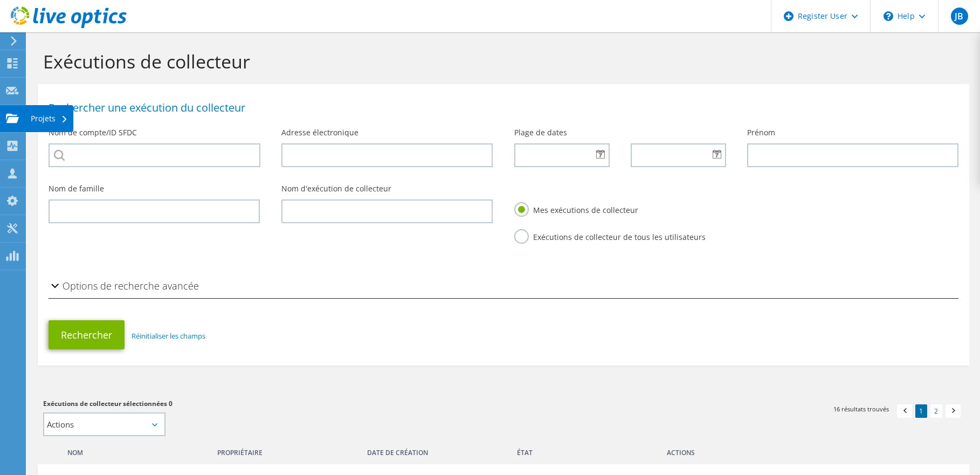  What do you see at coordinates (123, 285) in the screenshot?
I see `h2: Options de recherche avancée` at bounding box center [123, 285].